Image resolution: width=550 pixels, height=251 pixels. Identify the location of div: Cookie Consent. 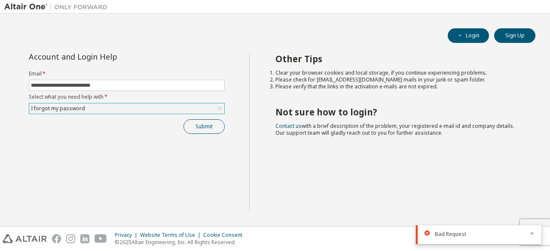
(225, 235).